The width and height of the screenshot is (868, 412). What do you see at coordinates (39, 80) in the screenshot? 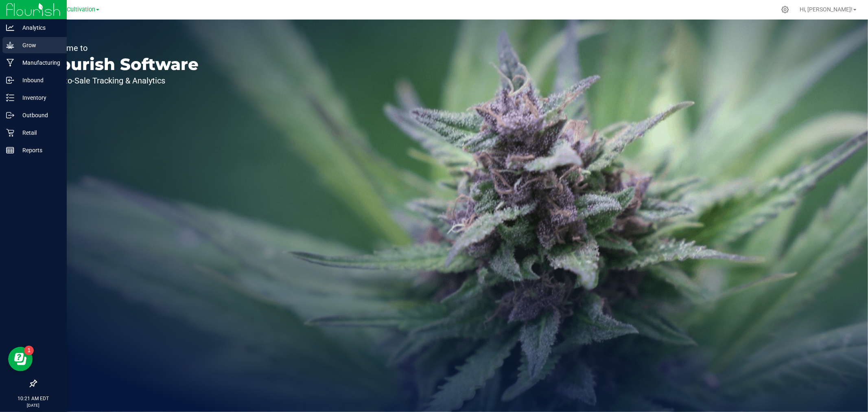
I see `p: Inbound` at bounding box center [39, 80].